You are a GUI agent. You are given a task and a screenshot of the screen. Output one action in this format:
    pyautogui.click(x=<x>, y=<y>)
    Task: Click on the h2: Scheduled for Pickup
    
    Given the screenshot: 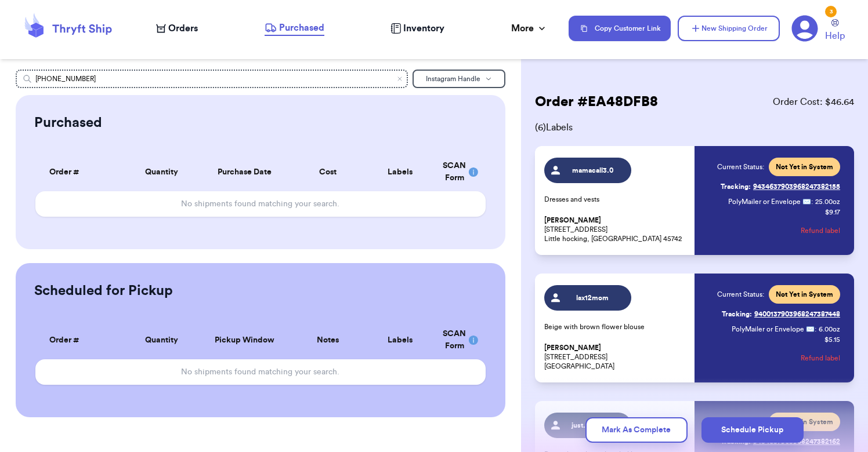 What is the action you would take?
    pyautogui.click(x=103, y=291)
    